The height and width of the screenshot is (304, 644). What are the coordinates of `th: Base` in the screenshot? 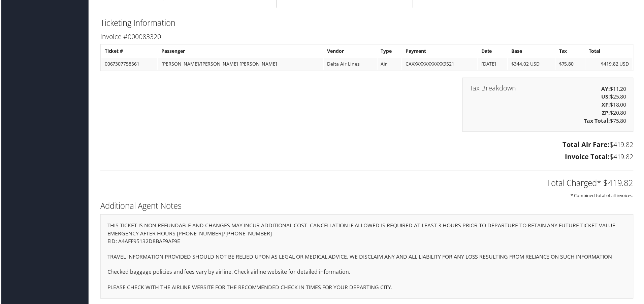 It's located at (532, 51).